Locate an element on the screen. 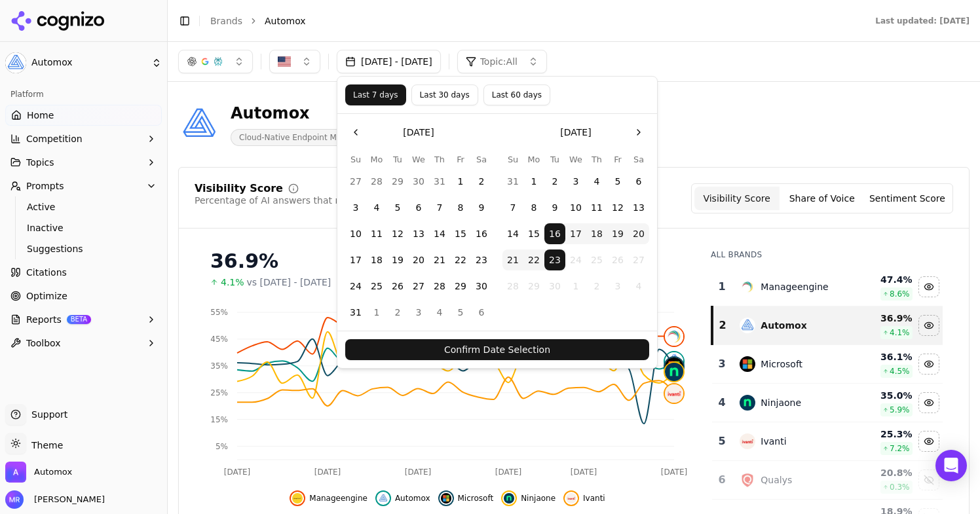 The width and height of the screenshot is (980, 514). button: Sunday, August 3rd, 2025 is located at coordinates (355, 208).